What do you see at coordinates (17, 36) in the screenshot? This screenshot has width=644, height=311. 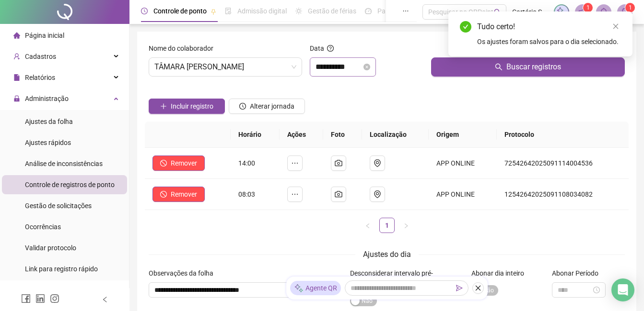 I see `span: home` at bounding box center [17, 36].